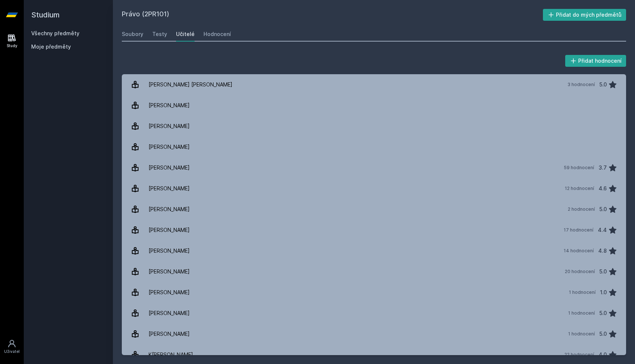  What do you see at coordinates (12, 41) in the screenshot?
I see `a: Study` at bounding box center [12, 41].